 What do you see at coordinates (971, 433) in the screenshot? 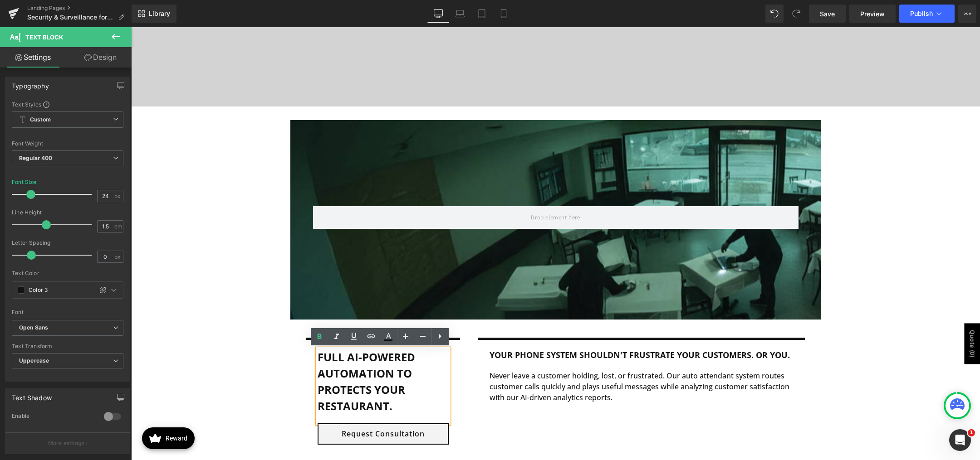
I see `span: 1` at bounding box center [971, 433].